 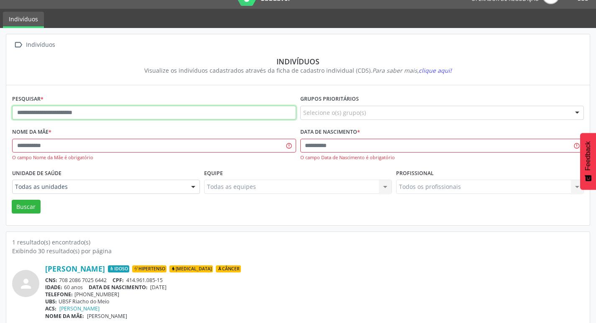 What do you see at coordinates (298, 242) in the screenshot?
I see `div: 1 resultado(s) encontrado(s)` at bounding box center [298, 242].